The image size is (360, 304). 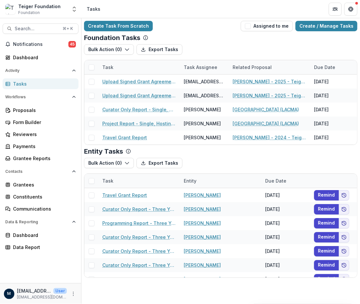 I want to click on span: Workflows, so click(x=37, y=97).